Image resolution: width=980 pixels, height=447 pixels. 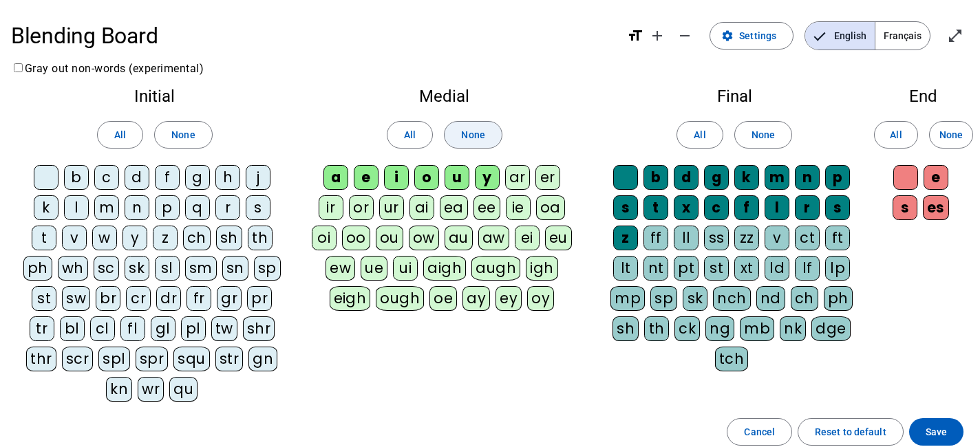 What do you see at coordinates (720, 329) in the screenshot?
I see `div: ng` at bounding box center [720, 329].